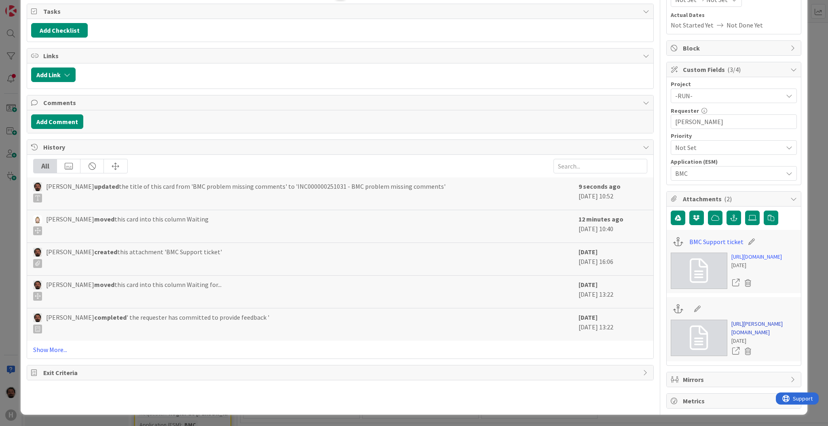  What do you see at coordinates (745, 25) in the screenshot?
I see `span: Not Done Yet` at bounding box center [745, 25].